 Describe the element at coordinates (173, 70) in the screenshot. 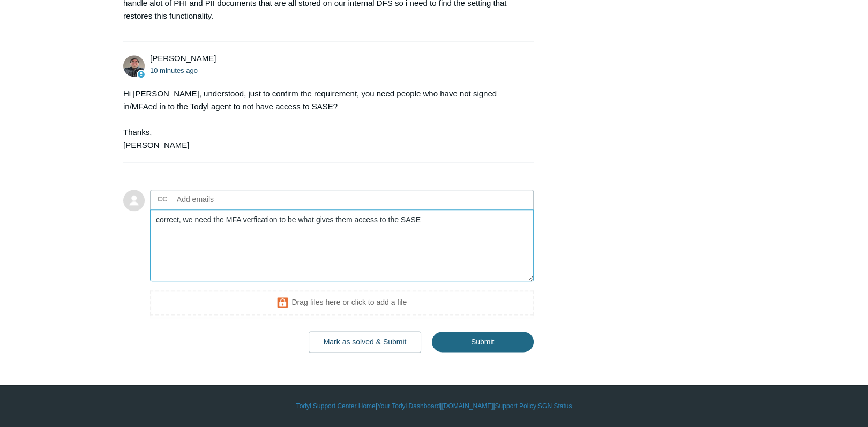

I see `time: 10/01/2025, 07:13` at that location.